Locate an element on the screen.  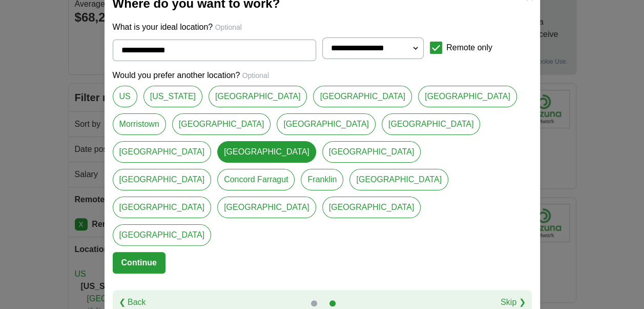
a: Concord Farragut is located at coordinates (256, 180).